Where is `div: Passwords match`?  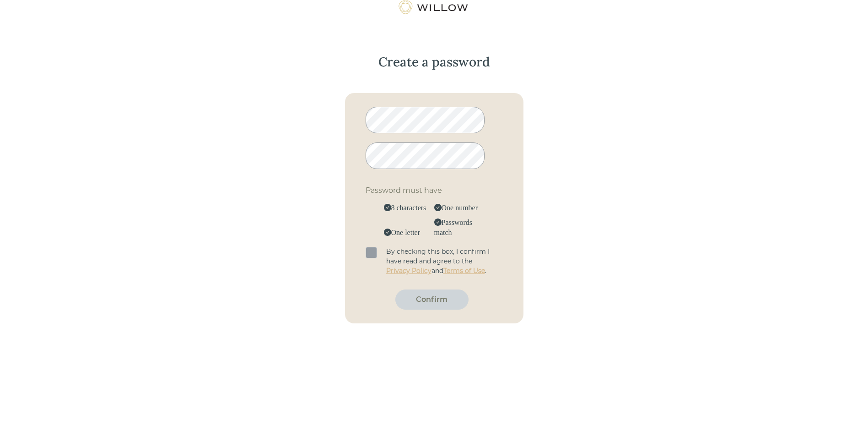 div: Passwords match is located at coordinates (460, 227).